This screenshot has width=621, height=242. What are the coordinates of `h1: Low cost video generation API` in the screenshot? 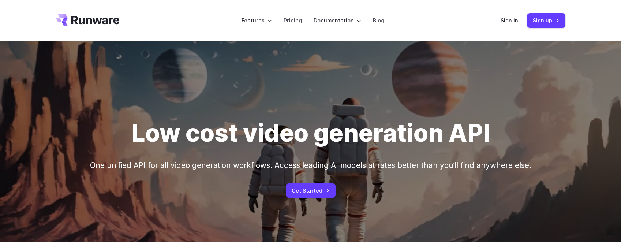 It's located at (311, 133).